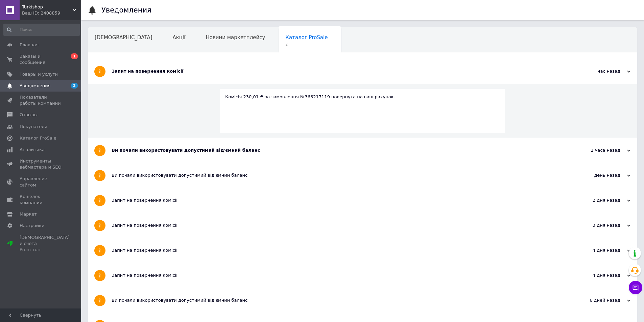  I want to click on div: Ваш ID: 2408859, so click(51, 13).